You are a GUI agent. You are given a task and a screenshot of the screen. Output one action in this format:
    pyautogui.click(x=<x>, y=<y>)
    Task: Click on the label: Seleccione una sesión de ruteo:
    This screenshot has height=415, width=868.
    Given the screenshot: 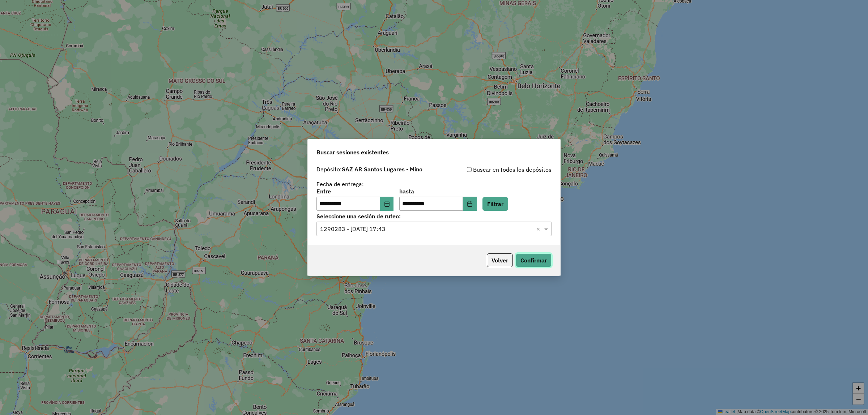 What is the action you would take?
    pyautogui.click(x=434, y=216)
    